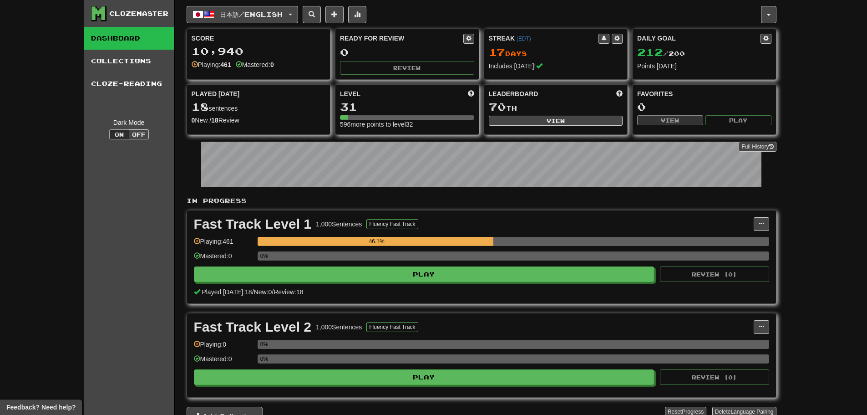 This screenshot has width=867, height=415. I want to click on button: Add sentence to collection, so click(334, 15).